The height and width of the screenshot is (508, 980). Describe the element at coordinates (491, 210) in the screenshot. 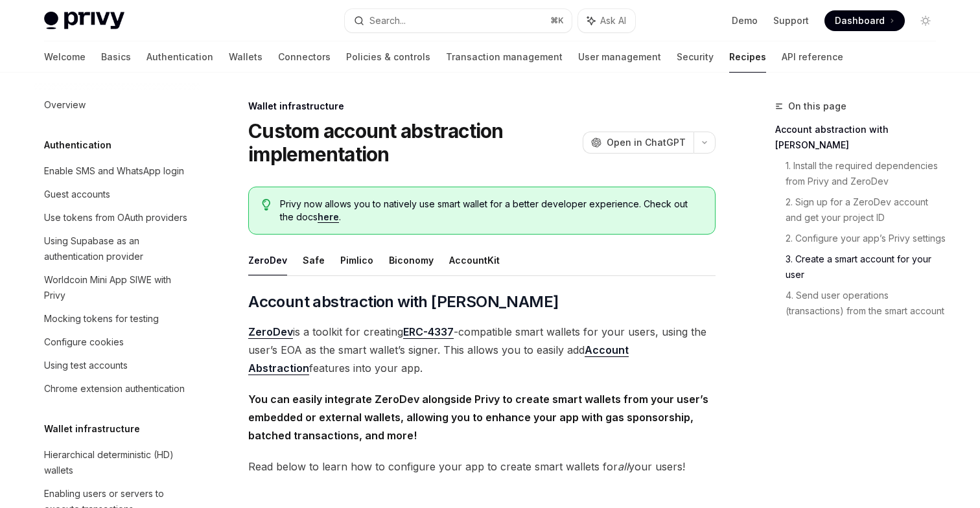

I see `span: Privy now allows you to natively use smart wallet for a better developer experience. Check out th...` at that location.